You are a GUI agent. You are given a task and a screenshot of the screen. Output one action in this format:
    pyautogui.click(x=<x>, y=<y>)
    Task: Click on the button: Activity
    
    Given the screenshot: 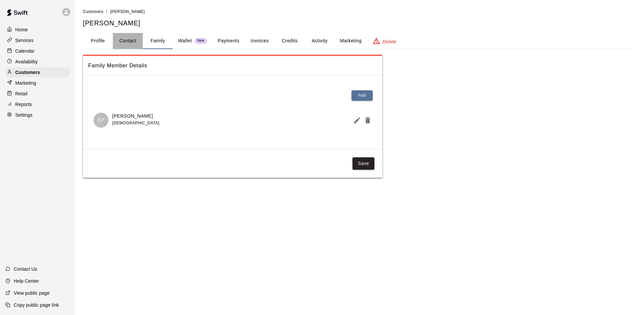 What is the action you would take?
    pyautogui.click(x=320, y=41)
    